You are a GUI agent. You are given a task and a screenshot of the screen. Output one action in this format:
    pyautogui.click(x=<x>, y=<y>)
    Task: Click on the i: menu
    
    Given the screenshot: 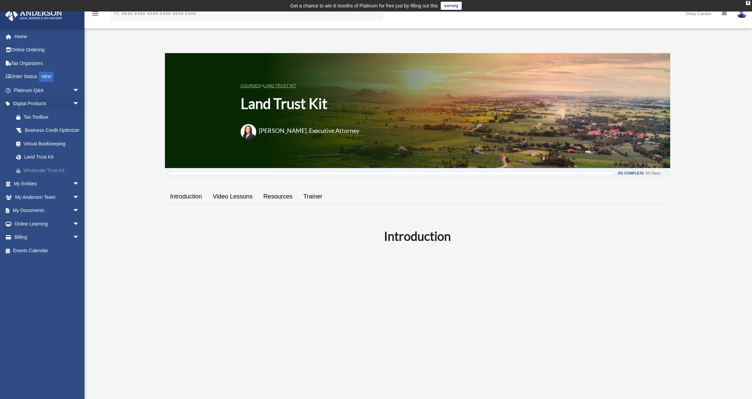 What is the action you would take?
    pyautogui.click(x=95, y=14)
    